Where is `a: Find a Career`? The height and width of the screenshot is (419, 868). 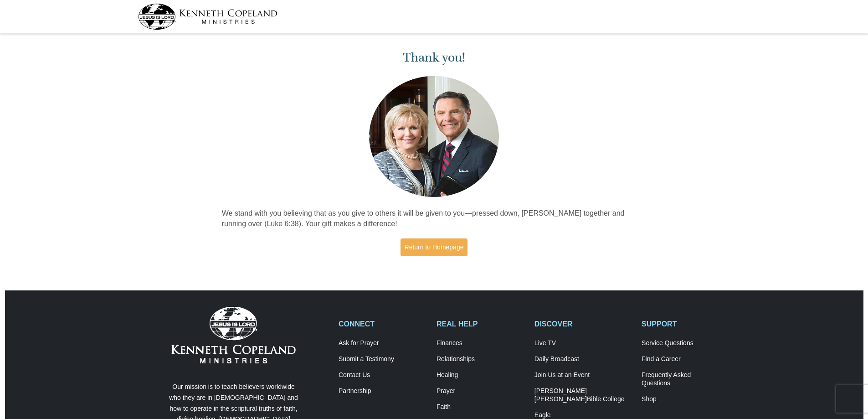
a: Find a Career is located at coordinates (685, 360).